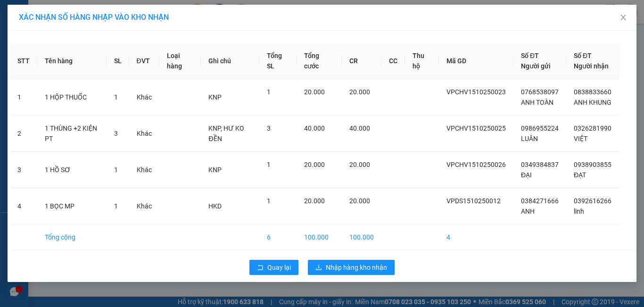  I want to click on span: XÁC NHẬN SỐ HÀNG NHẬP VÀO KHO NHẬN, so click(94, 17).